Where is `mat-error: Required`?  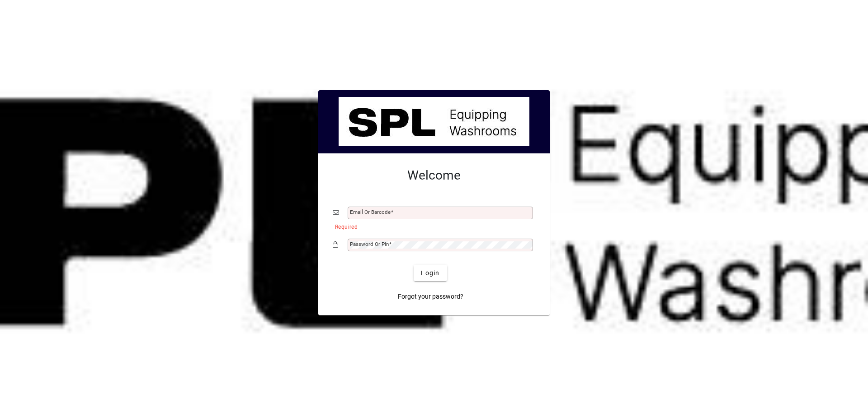
mat-error: Required is located at coordinates (431, 226).